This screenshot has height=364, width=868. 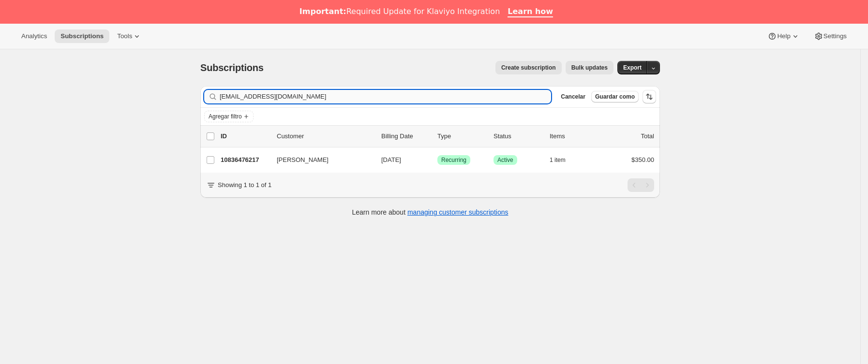 I want to click on span: Export, so click(x=632, y=68).